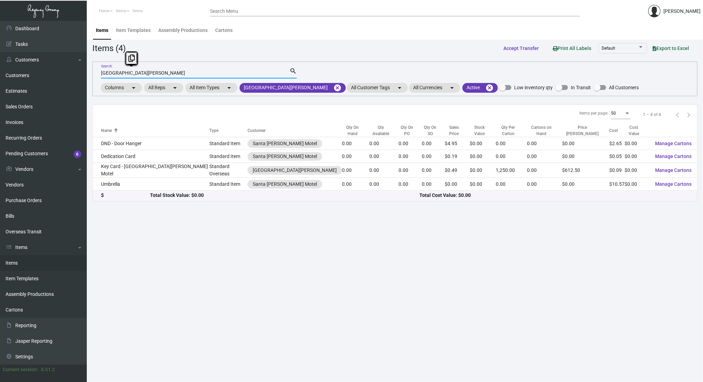 This screenshot has width=703, height=382. Describe the element at coordinates (609, 48) in the screenshot. I see `span: Default` at that location.